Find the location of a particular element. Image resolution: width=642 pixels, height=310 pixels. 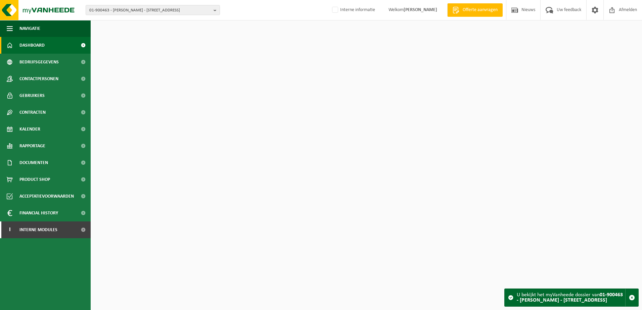

span: Offerte aanvragen is located at coordinates (480, 10).